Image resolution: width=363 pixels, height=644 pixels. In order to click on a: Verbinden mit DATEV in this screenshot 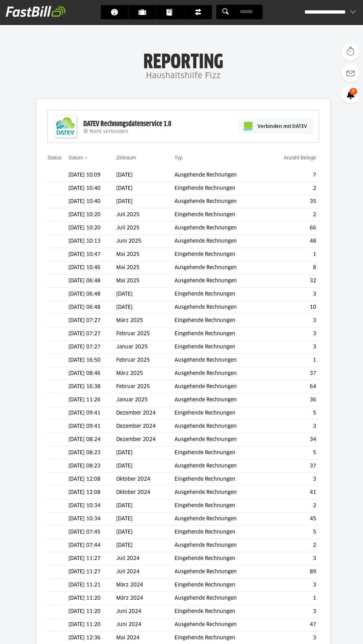, I will do `click(275, 126)`.